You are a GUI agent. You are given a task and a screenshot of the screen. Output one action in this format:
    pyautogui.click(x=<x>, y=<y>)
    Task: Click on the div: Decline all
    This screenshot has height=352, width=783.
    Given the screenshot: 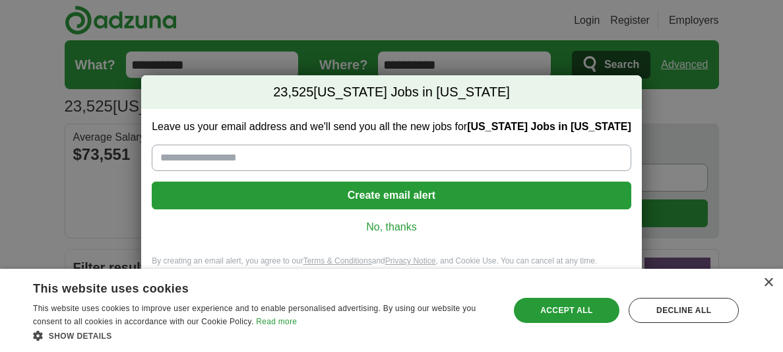 What is the action you would take?
    pyautogui.click(x=684, y=310)
    